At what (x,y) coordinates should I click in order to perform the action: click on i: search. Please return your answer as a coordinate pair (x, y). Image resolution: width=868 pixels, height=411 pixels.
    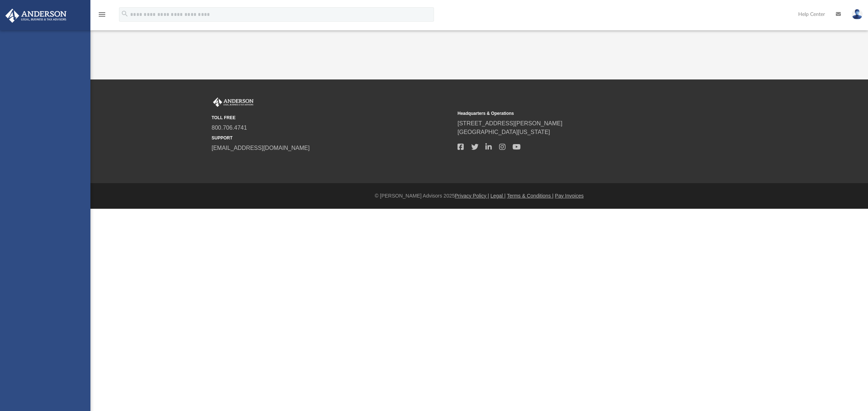
    Looking at the image, I should click on (125, 14).